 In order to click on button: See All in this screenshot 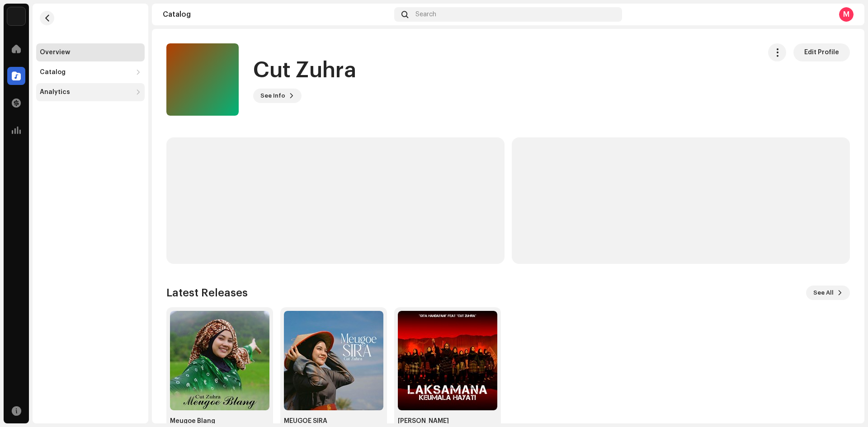, I will do `click(827, 292)`.